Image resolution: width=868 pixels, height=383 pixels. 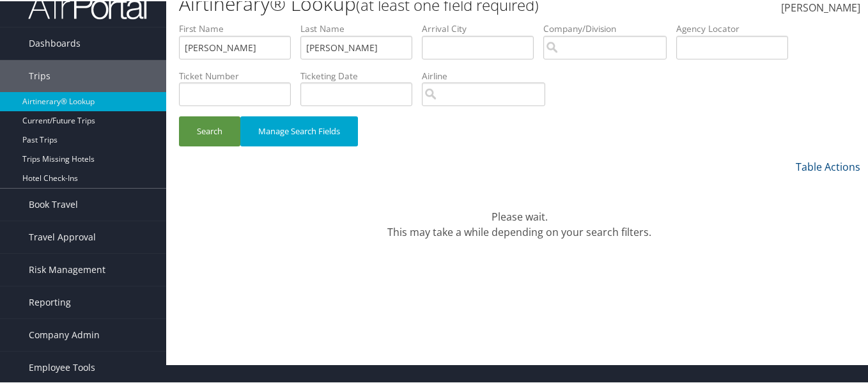 What do you see at coordinates (62, 236) in the screenshot?
I see `span: Travel Approval` at bounding box center [62, 236].